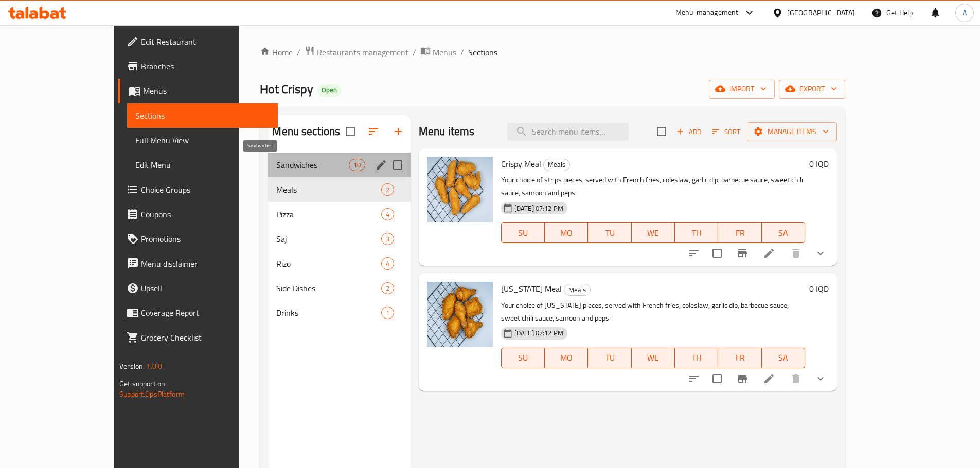  I want to click on span: 3, so click(388, 239).